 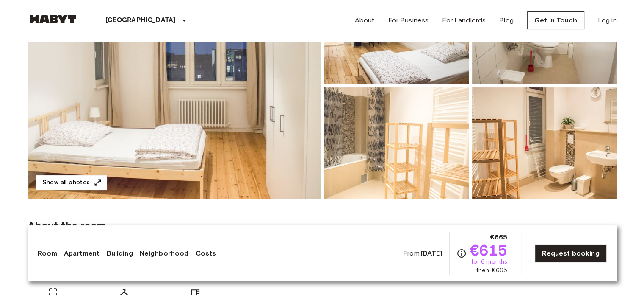 I want to click on a: Room, so click(x=48, y=253).